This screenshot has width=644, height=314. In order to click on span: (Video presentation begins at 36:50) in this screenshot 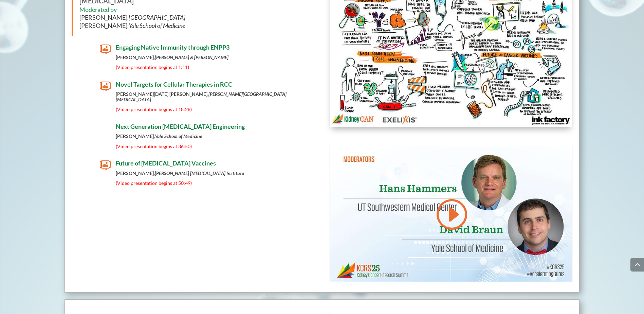, I will do `click(154, 146)`.